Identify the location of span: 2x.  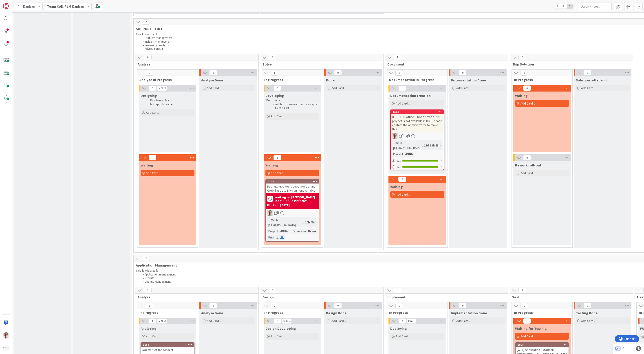
(564, 6).